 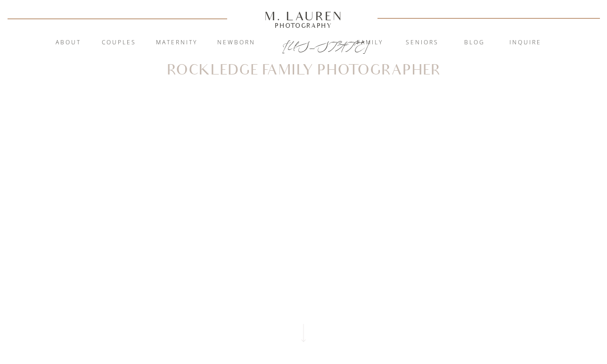 What do you see at coordinates (525, 43) in the screenshot?
I see `nav: inquire` at bounding box center [525, 43].